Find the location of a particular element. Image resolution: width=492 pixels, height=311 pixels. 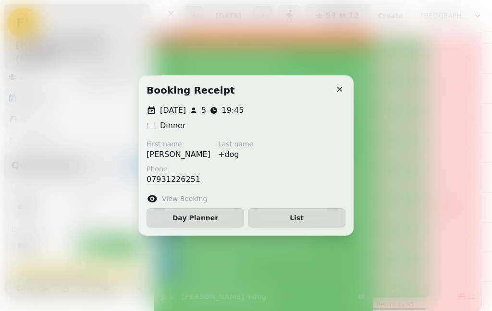

p: Dinner is located at coordinates (172, 126).